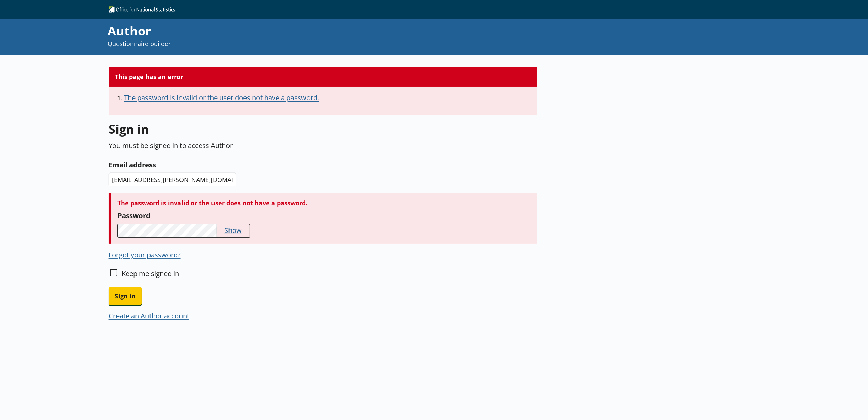 This screenshot has height=420, width=868. What do you see at coordinates (324, 129) in the screenshot?
I see `h1: Sign in` at bounding box center [324, 129].